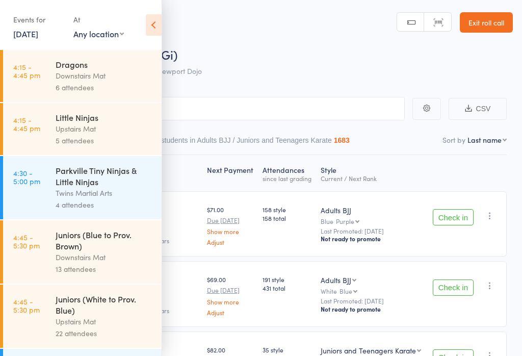  What do you see at coordinates (288, 279) in the screenshot?
I see `span: 191 style` at bounding box center [288, 279].